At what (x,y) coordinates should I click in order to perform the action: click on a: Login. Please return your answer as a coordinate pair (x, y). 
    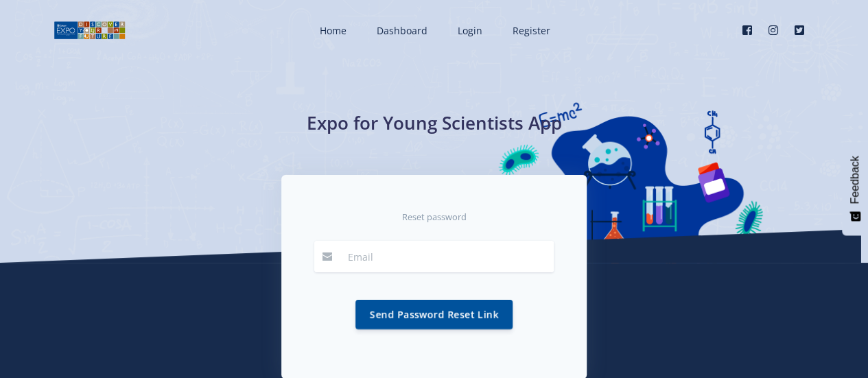
    Looking at the image, I should click on (469, 30).